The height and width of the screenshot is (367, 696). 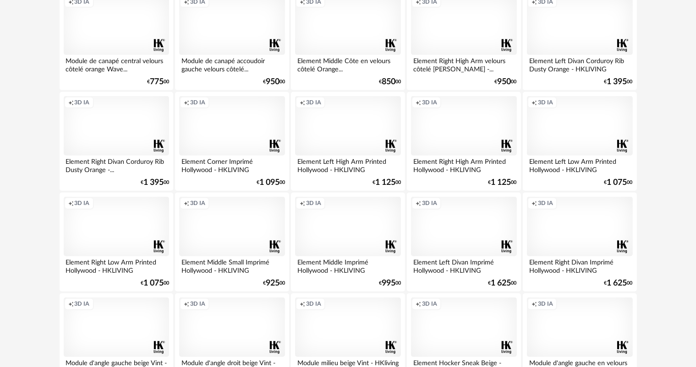 I want to click on div: Element Middle Côte en velours côtelé Orange..., so click(x=348, y=64).